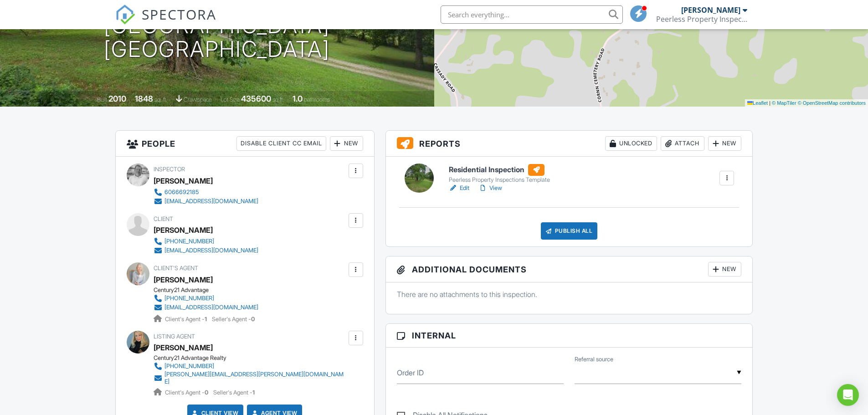  I want to click on p: There are no attachments to this inspection., so click(569, 294).